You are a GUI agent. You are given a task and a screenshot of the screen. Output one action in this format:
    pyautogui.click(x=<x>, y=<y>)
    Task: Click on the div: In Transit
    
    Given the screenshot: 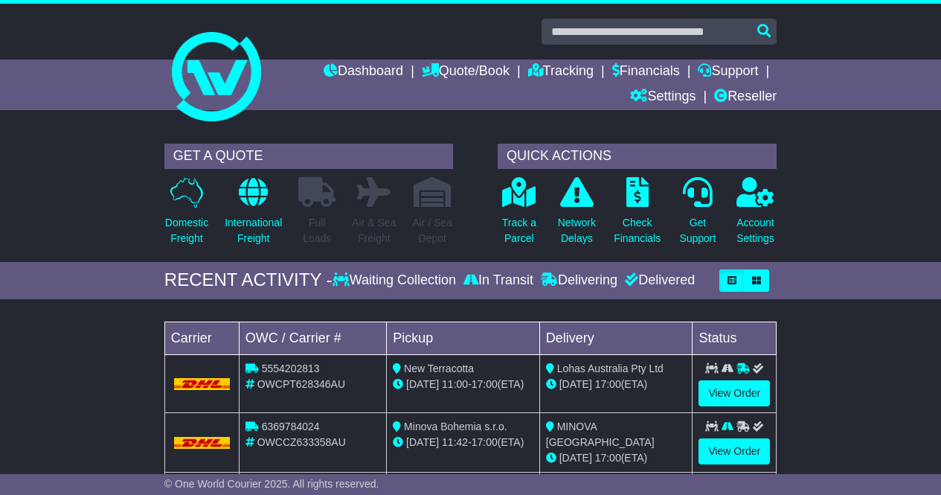 What is the action you would take?
    pyautogui.click(x=499, y=281)
    